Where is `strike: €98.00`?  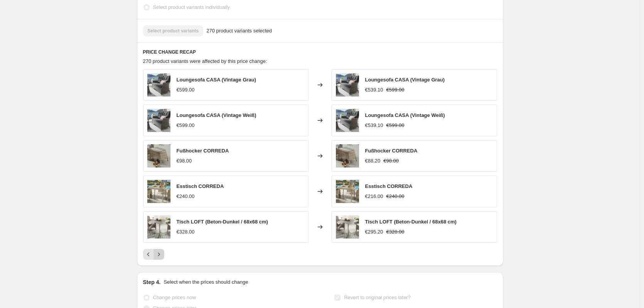
strike: €98.00 is located at coordinates (392, 161).